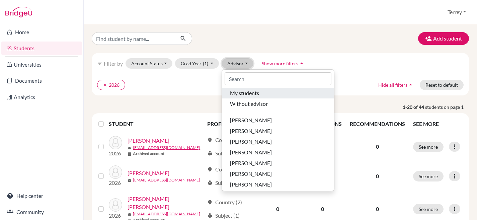 The width and height of the screenshot is (477, 220). Describe the element at coordinates (456, 12) in the screenshot. I see `button: Terrey` at that location.